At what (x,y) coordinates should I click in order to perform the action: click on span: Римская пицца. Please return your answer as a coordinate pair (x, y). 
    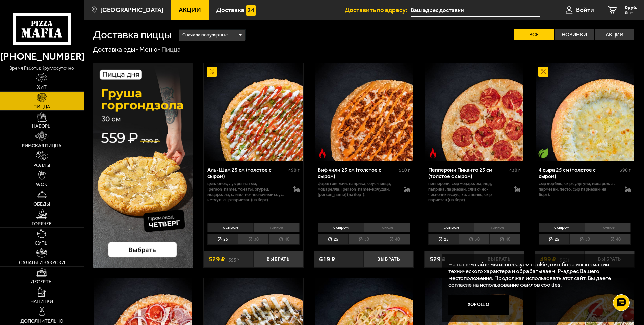
    Looking at the image, I should click on (41, 146).